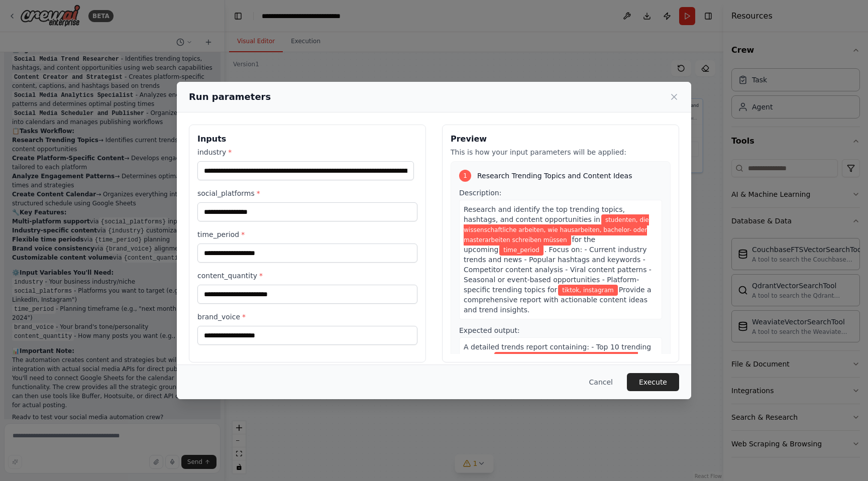 The image size is (868, 481). I want to click on span: Variable: time_period, so click(521, 250).